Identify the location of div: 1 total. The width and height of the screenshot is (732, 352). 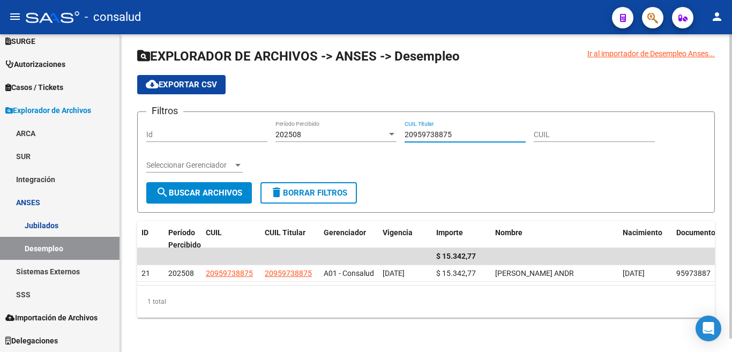
(426, 302).